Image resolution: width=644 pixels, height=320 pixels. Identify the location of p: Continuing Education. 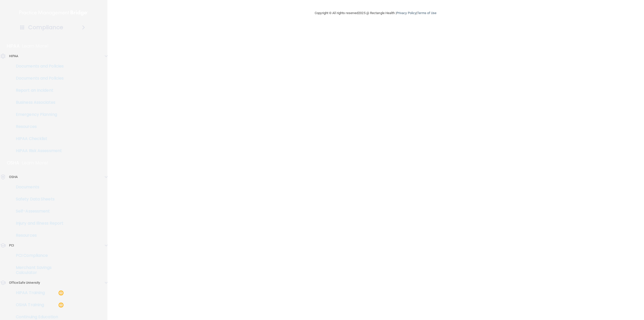
(37, 317).